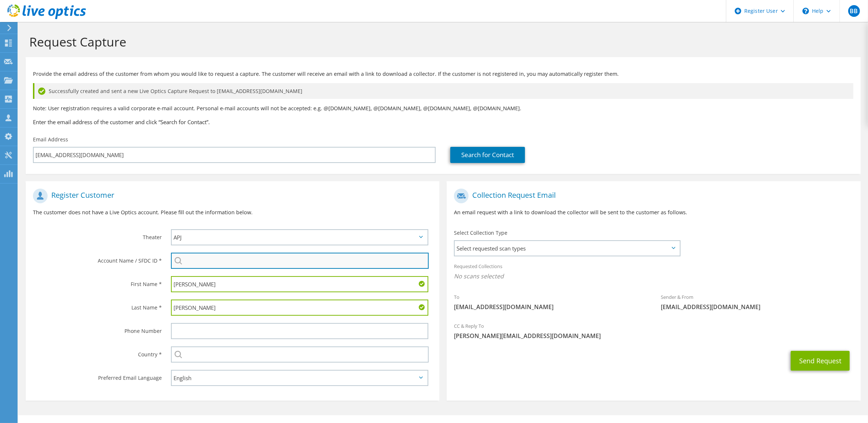 The image size is (868, 423). Describe the element at coordinates (651, 196) in the screenshot. I see `h1: Collection Request Email` at that location.